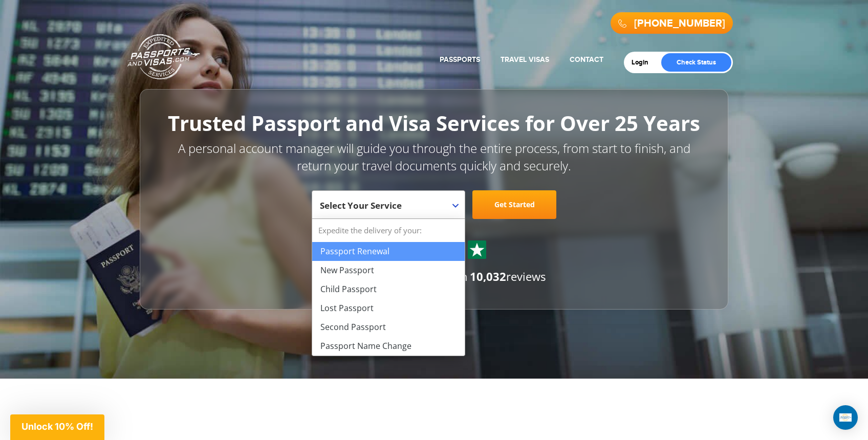  What do you see at coordinates (488, 277) in the screenshot?
I see `strong: 10,032` at bounding box center [488, 277].